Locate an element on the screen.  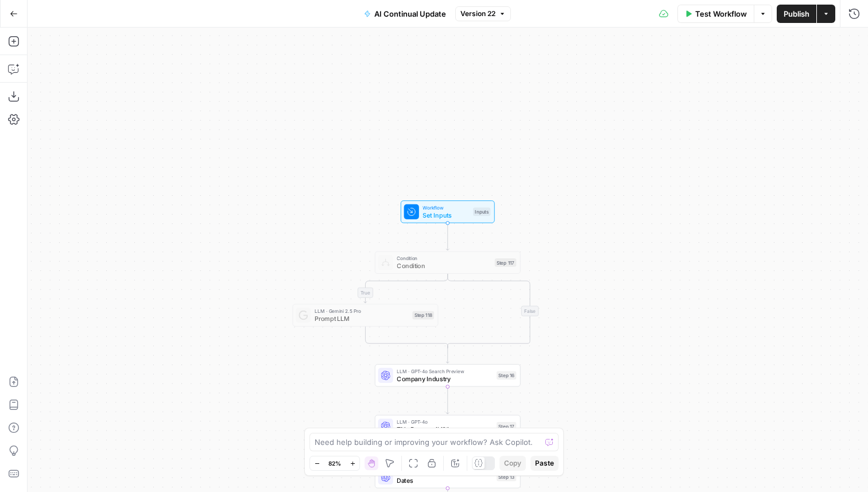
div: Step 13 is located at coordinates (507, 476).